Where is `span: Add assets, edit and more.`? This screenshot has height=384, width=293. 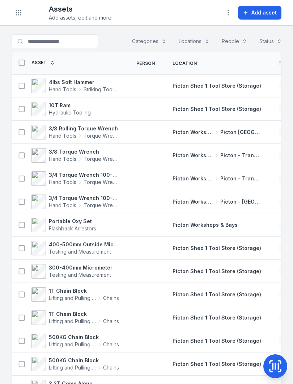
span: Add assets, edit and more. is located at coordinates (81, 18).